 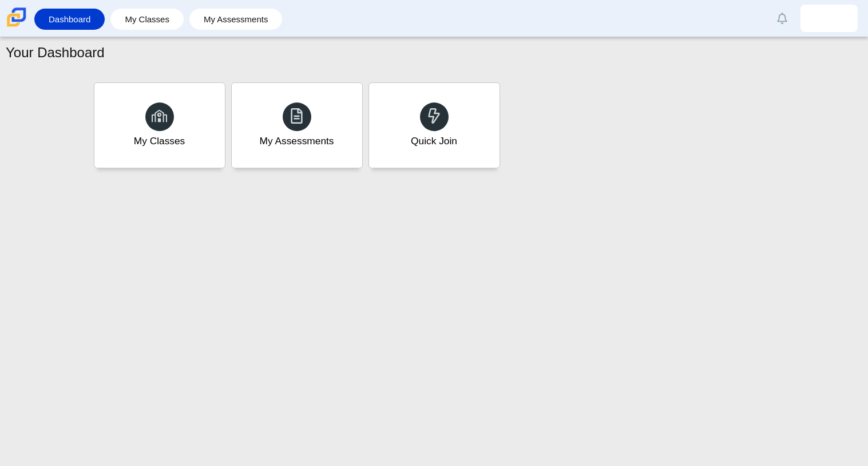 I want to click on a: Alerts, so click(x=782, y=18).